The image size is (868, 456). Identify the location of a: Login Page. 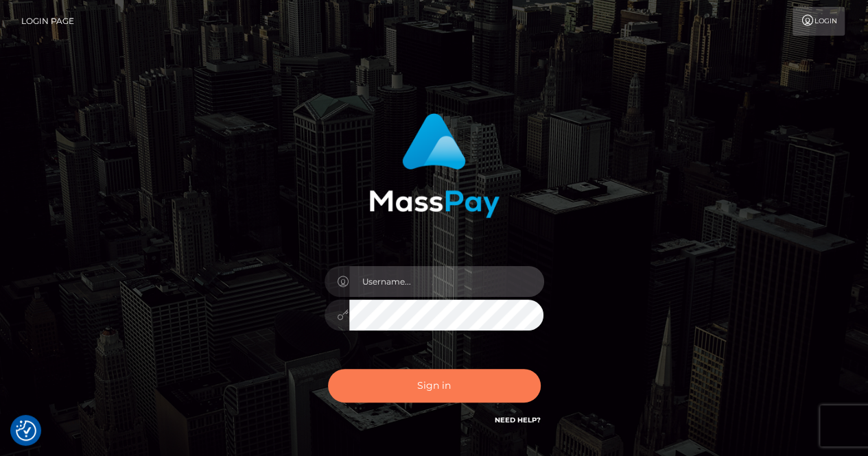
(48, 21).